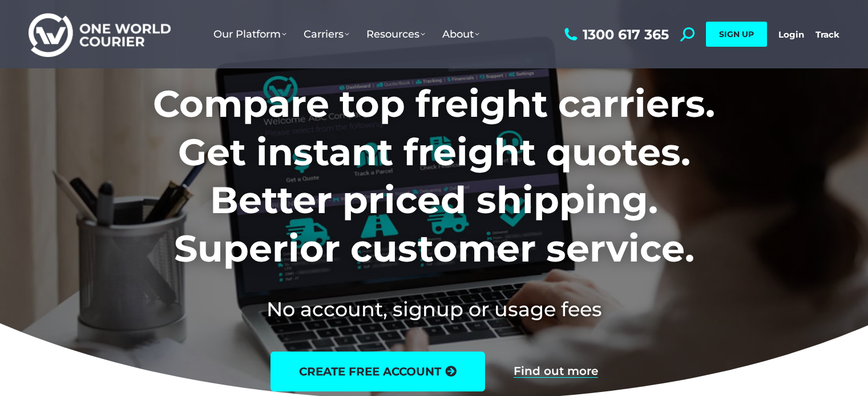 The image size is (868, 396). I want to click on a: Find out more, so click(556, 371).